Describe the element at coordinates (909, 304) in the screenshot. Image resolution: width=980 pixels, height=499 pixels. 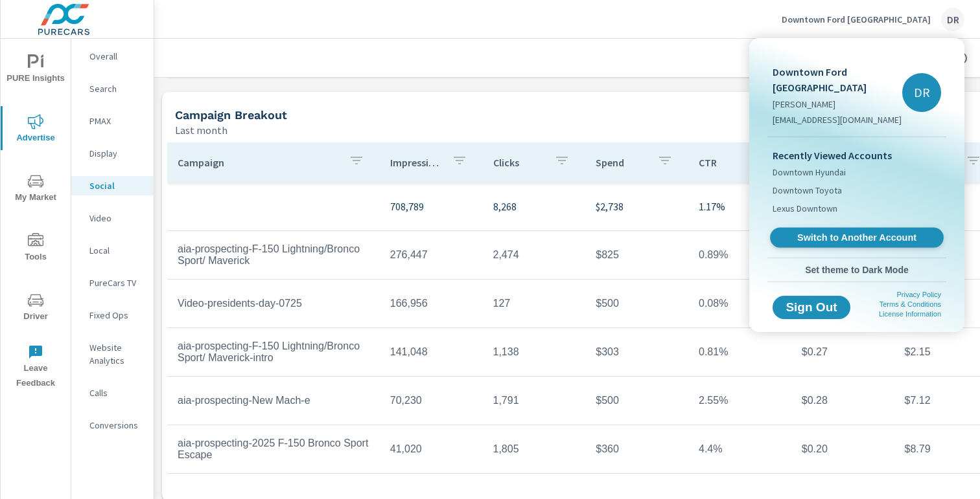
I see `a: Terms & Conditions` at that location.